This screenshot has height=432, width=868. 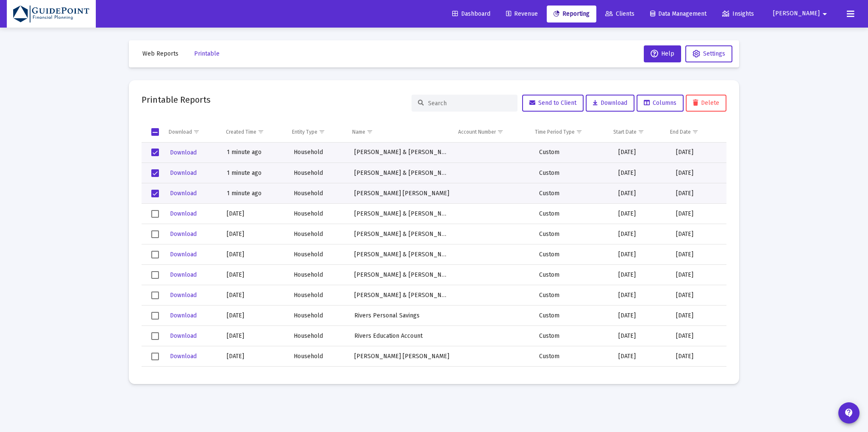 What do you see at coordinates (370, 132) in the screenshot?
I see `span: Show filter options for column 'Name'` at bounding box center [370, 132].